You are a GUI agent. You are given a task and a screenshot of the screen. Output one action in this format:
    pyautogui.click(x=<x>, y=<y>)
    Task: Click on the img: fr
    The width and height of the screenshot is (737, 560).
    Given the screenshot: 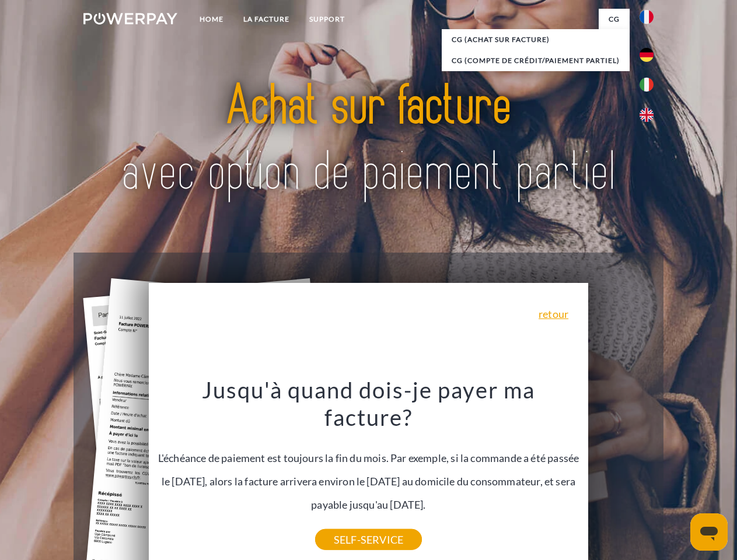 What is the action you would take?
    pyautogui.click(x=646, y=17)
    